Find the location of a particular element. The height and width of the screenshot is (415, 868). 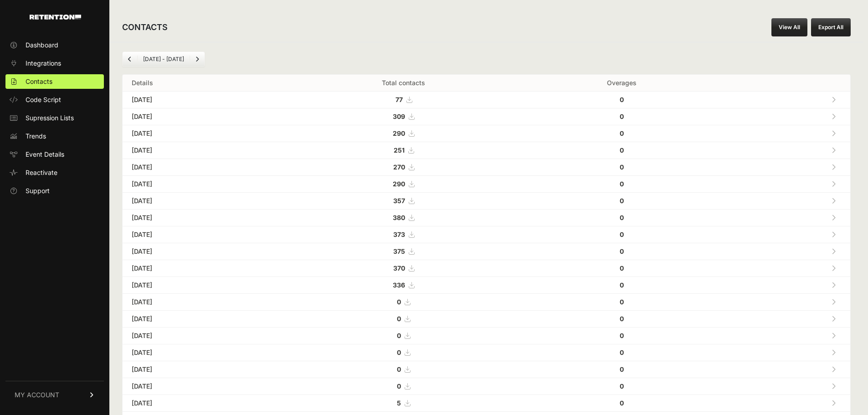

a: 77 is located at coordinates (404, 100).